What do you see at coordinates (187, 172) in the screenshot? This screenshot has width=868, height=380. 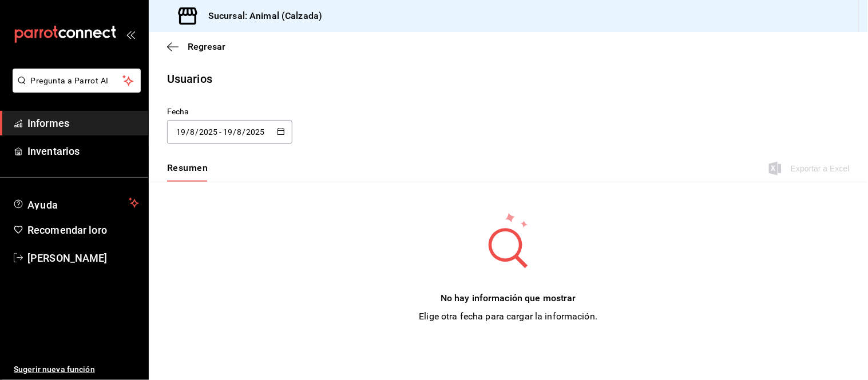 I see `div: navigation tabs` at bounding box center [187, 172].